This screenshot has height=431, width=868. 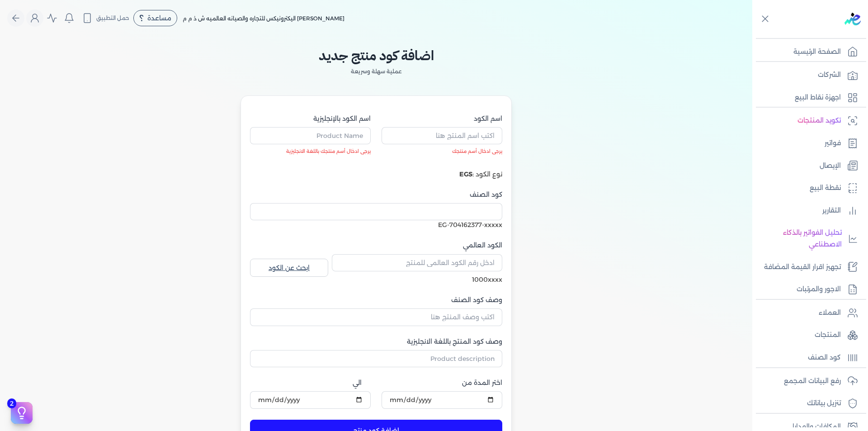 What do you see at coordinates (817, 98) in the screenshot?
I see `p: اجهزة نقاط البيع` at bounding box center [817, 98].